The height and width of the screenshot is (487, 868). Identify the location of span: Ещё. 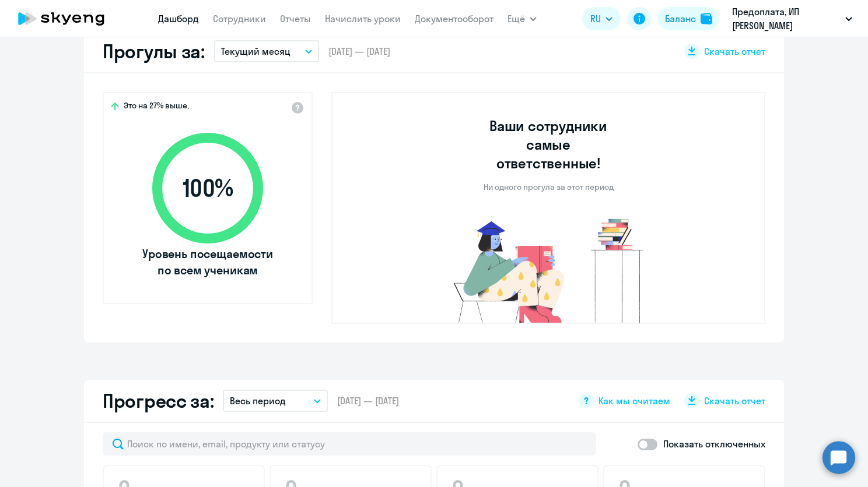
(516, 19).